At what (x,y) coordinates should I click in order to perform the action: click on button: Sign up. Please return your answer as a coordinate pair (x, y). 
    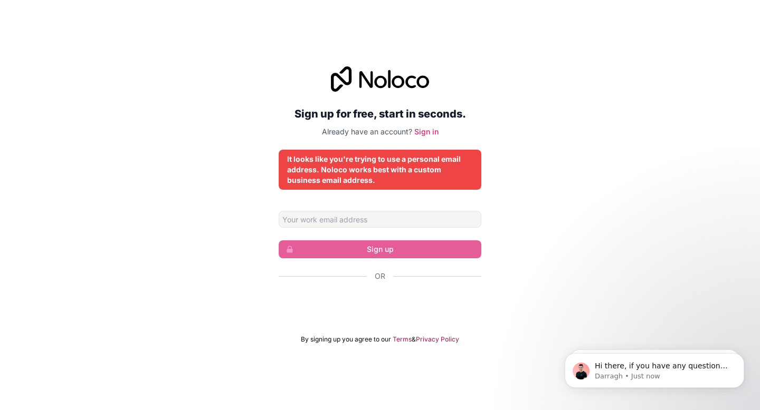
    Looking at the image, I should click on (380, 250).